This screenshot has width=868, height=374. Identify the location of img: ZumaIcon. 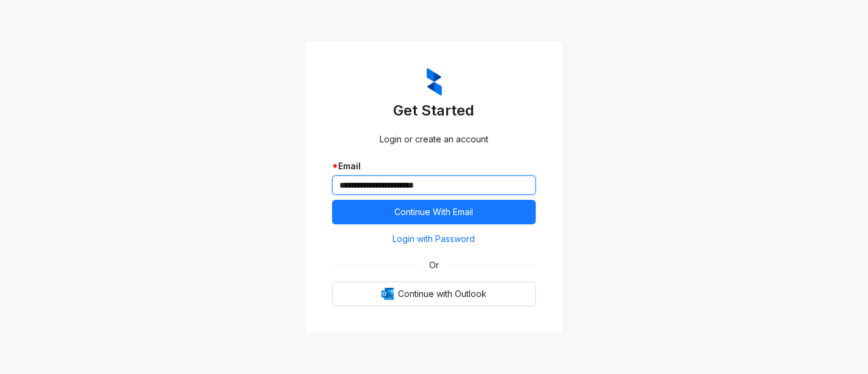
(434, 82).